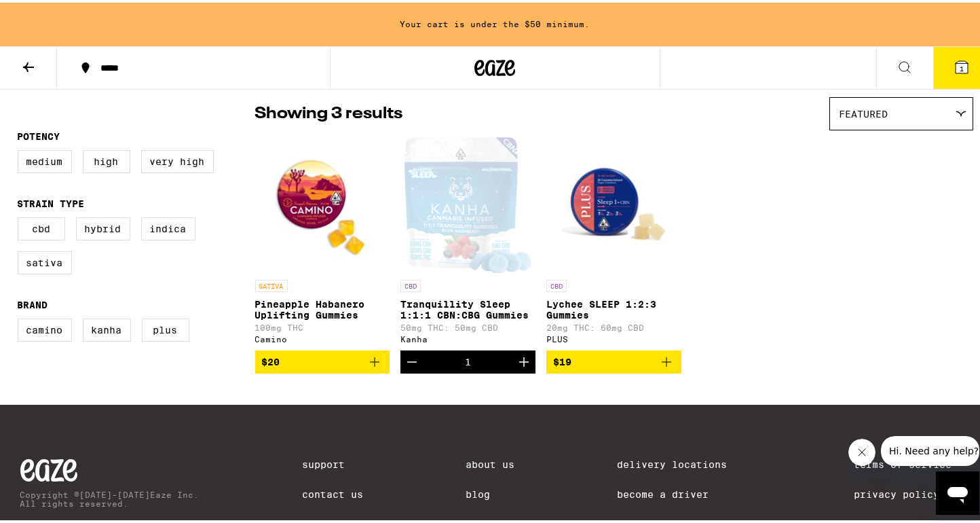 This screenshot has width=980, height=523. I want to click on div: PLUS, so click(614, 336).